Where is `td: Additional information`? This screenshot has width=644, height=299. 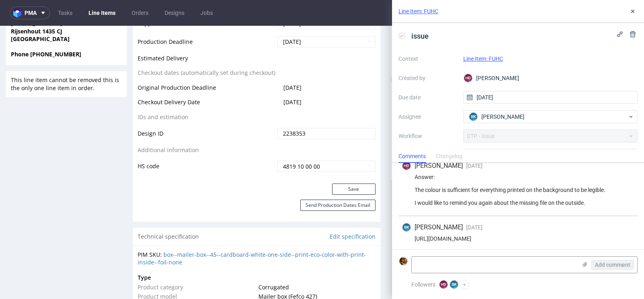
td: Additional information is located at coordinates (206, 127).